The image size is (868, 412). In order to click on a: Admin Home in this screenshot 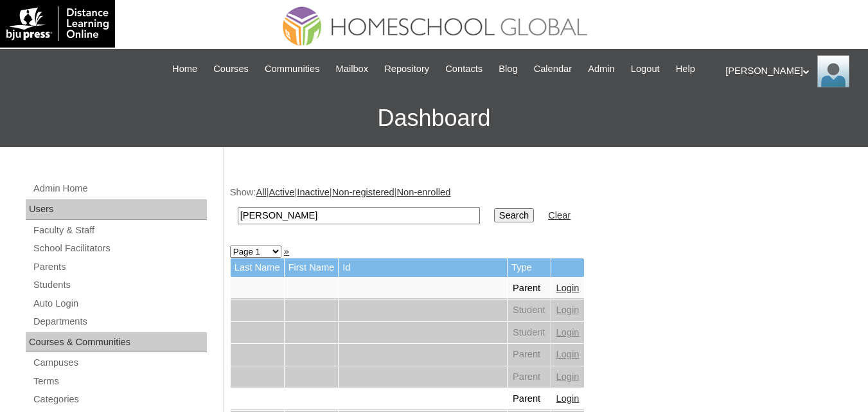, I will do `click(119, 189)`.